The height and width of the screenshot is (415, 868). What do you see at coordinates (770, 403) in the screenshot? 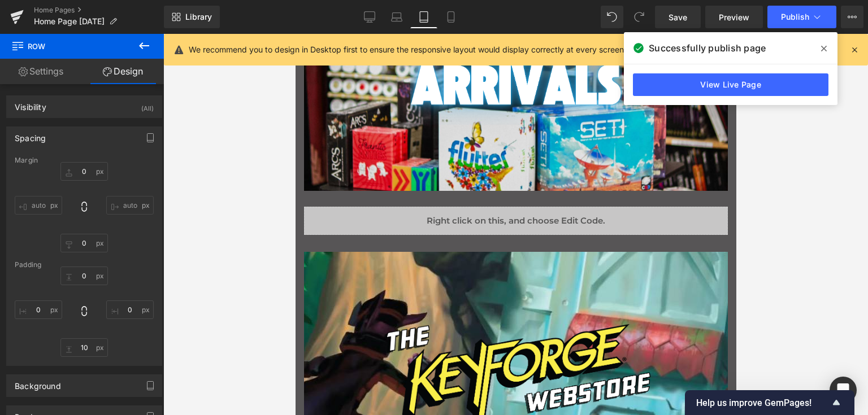
I see `button: Show survey - Help us improve GemPages!` at bounding box center [770, 403].